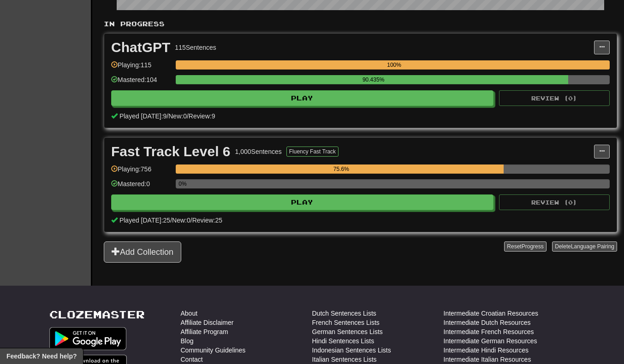  I want to click on a: Community Guidelines, so click(213, 350).